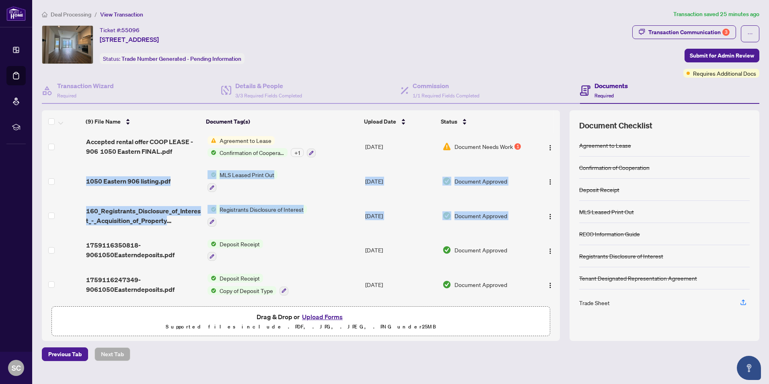 The width and height of the screenshot is (769, 384). Describe the element at coordinates (245, 140) in the screenshot. I see `span: Agreement to Lease` at that location.